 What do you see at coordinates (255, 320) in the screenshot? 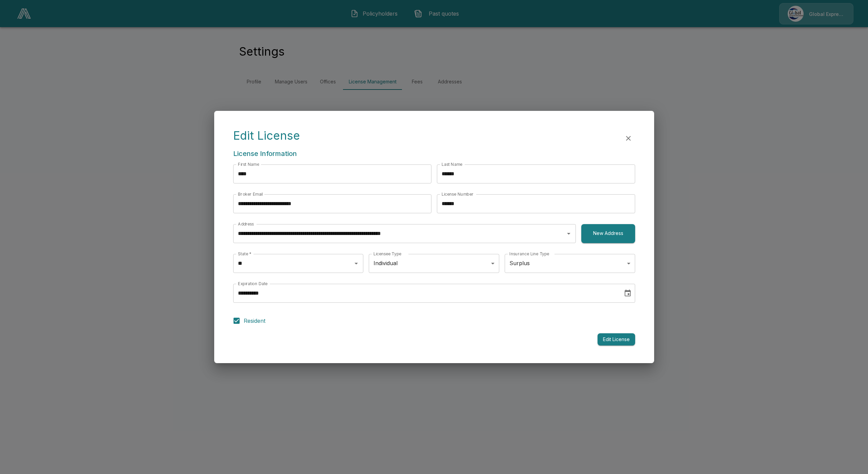
I see `span: Resident` at bounding box center [255, 320].